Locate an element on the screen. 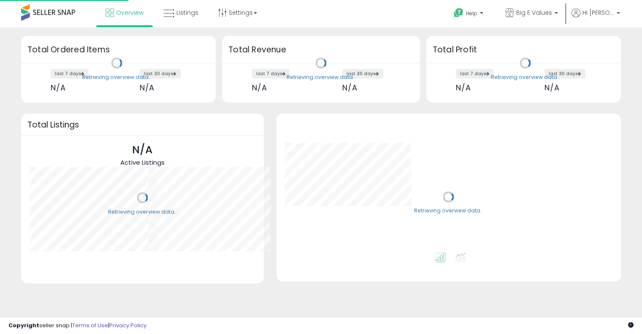 The height and width of the screenshot is (334, 642). span: Listings is located at coordinates (188, 13).